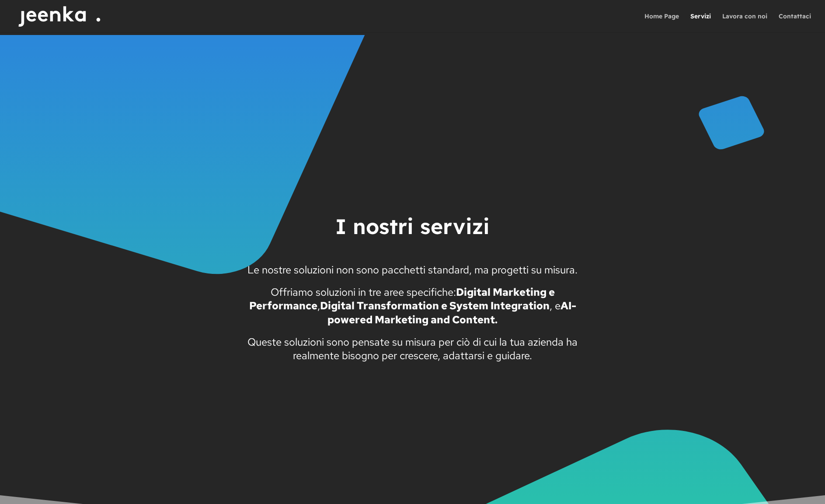  What do you see at coordinates (745, 23) in the screenshot?
I see `a: Lavora con noi` at bounding box center [745, 23].